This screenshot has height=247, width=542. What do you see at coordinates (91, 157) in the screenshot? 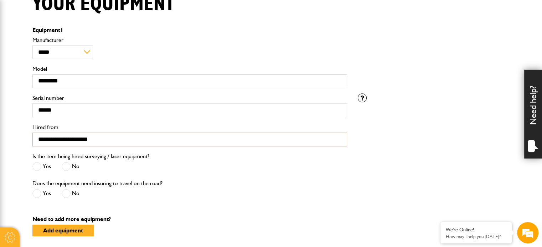
I see `label: Is the item being hired surveying / laser equipment?` at bounding box center [91, 157].